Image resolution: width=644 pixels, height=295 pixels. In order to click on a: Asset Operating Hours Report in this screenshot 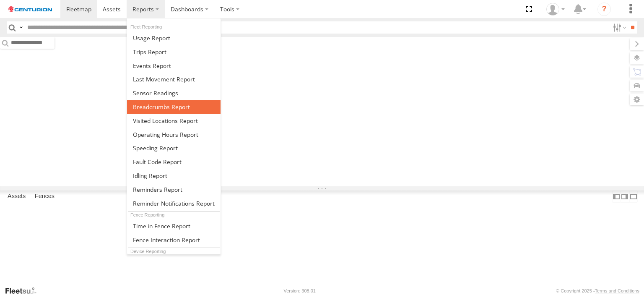, I will do `click(174, 135)`.